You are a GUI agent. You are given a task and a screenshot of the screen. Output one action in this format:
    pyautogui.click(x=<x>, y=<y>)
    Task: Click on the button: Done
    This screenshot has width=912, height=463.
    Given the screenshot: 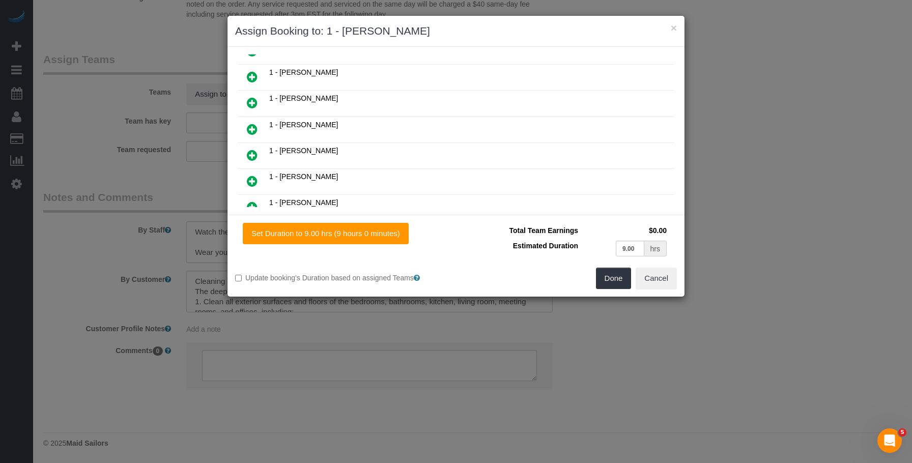 What is the action you would take?
    pyautogui.click(x=614, y=278)
    